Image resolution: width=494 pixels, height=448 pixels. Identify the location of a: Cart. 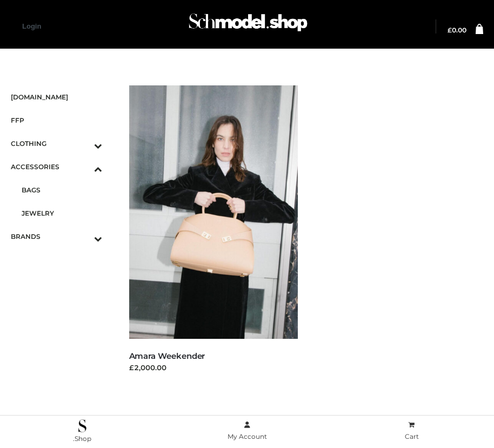
(412, 431).